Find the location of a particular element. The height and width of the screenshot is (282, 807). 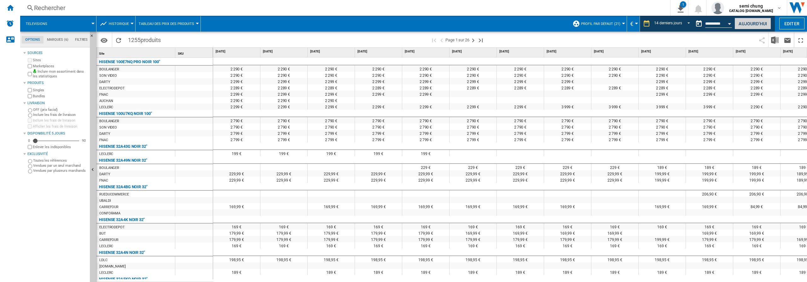

div: 2 289 € is located at coordinates (331, 87).